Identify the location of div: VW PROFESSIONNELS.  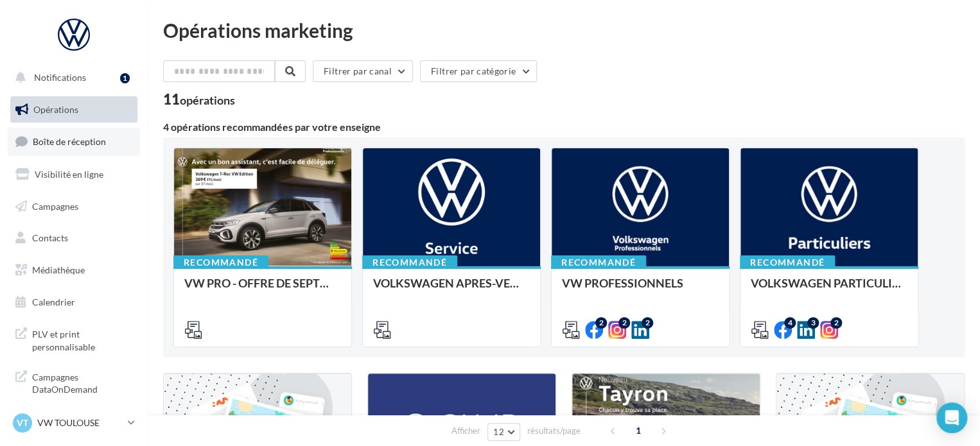
(640, 289).